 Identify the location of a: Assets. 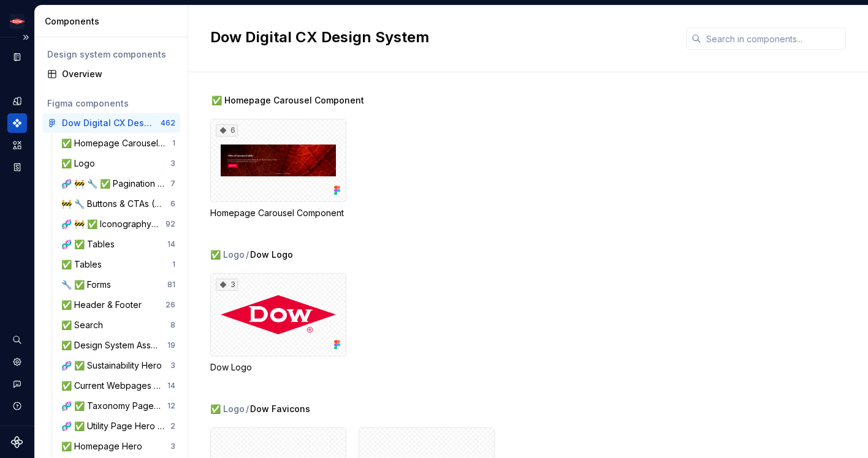
(17, 145).